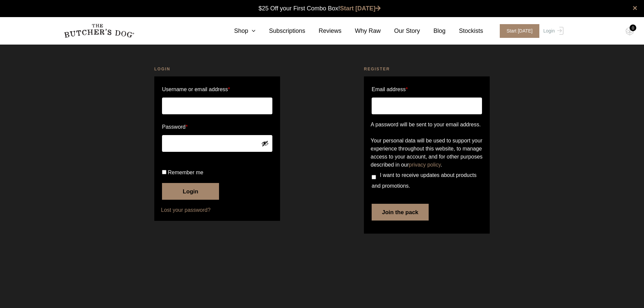  What do you see at coordinates (633, 28) in the screenshot?
I see `div: 0` at bounding box center [633, 28].